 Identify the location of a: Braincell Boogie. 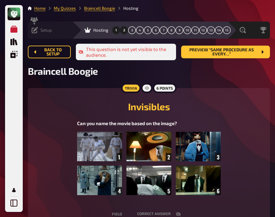
(100, 8).